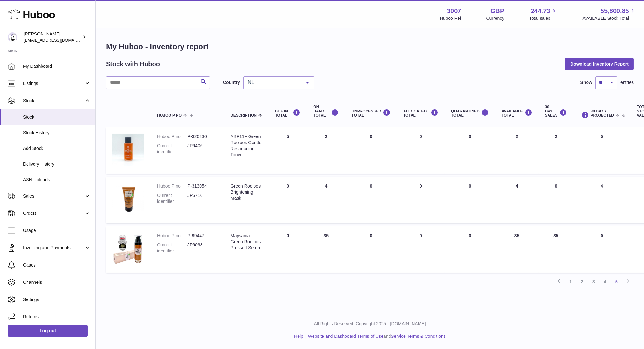 The image size is (644, 349). What do you see at coordinates (57, 265) in the screenshot?
I see `span: Cases` at bounding box center [57, 265].